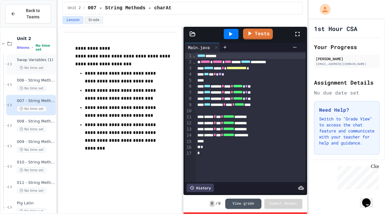 This screenshot has height=214, width=385. I want to click on button: Lesson, so click(73, 20).